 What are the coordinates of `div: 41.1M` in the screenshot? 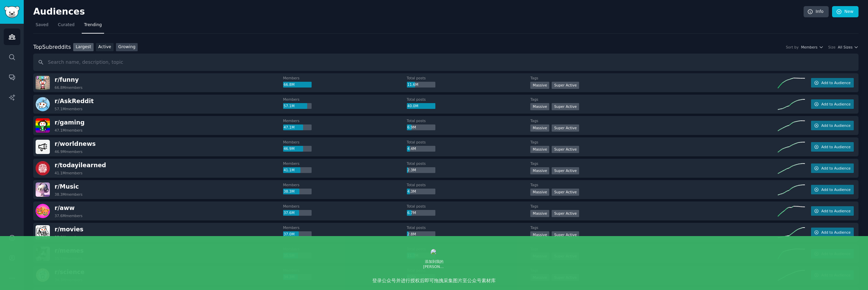 It's located at (297, 170).